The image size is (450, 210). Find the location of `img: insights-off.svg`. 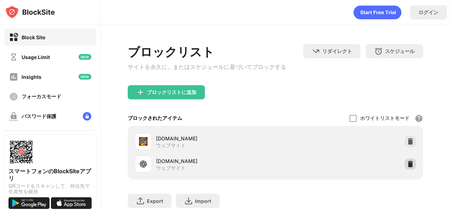

img: insights-off.svg is located at coordinates (13, 77).